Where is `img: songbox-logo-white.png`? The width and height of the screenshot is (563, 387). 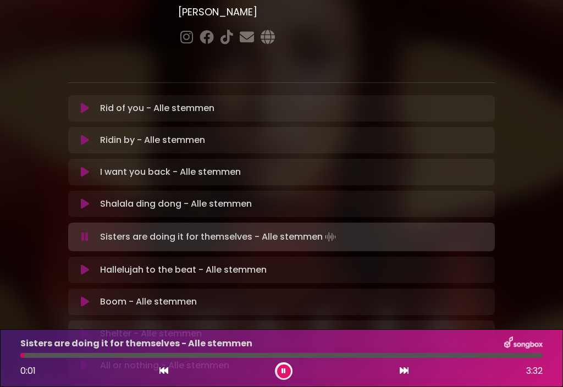 img: songbox-logo-white.png is located at coordinates (523, 344).